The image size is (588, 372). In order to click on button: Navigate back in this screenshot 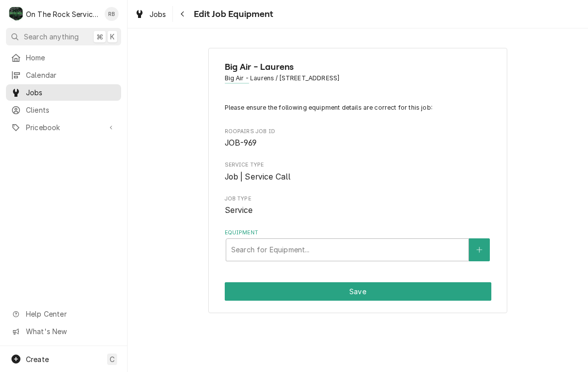, I will do `click(183, 14)`.